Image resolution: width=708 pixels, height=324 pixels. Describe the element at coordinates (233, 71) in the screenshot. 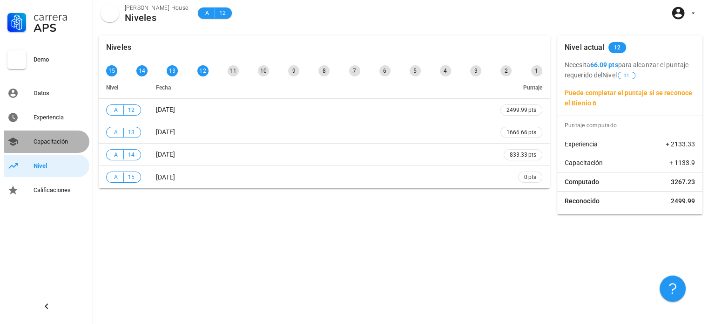

I see `div: 11` at that location.